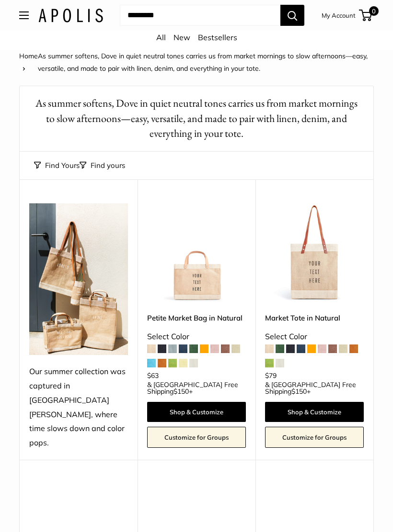  What do you see at coordinates (78, 279) in the screenshot?
I see `img: Our summer collection was captured in Todos Santos, where time slows down and color pops.` at bounding box center [78, 279].